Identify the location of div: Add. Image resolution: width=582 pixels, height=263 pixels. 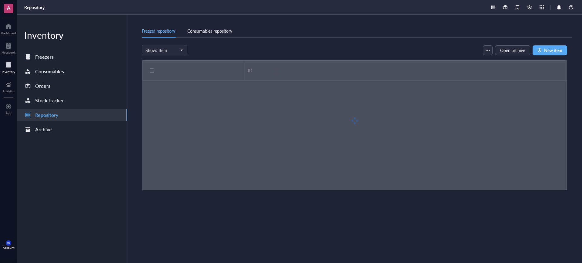
(8, 113).